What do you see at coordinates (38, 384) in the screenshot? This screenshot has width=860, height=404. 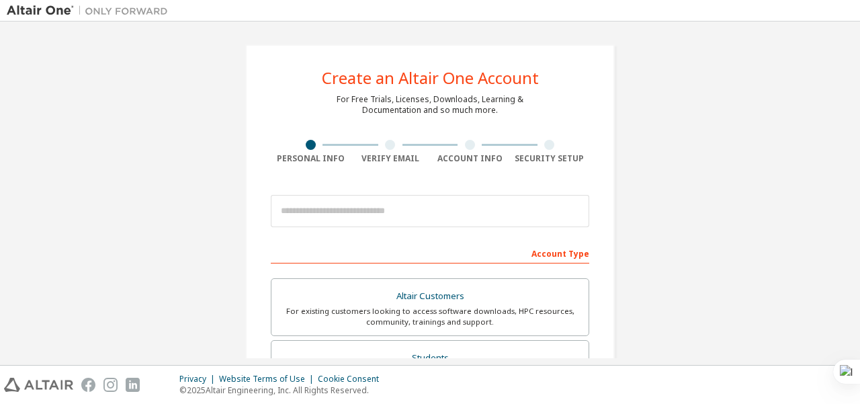 I see `img: altair_logo.svg` at bounding box center [38, 384].